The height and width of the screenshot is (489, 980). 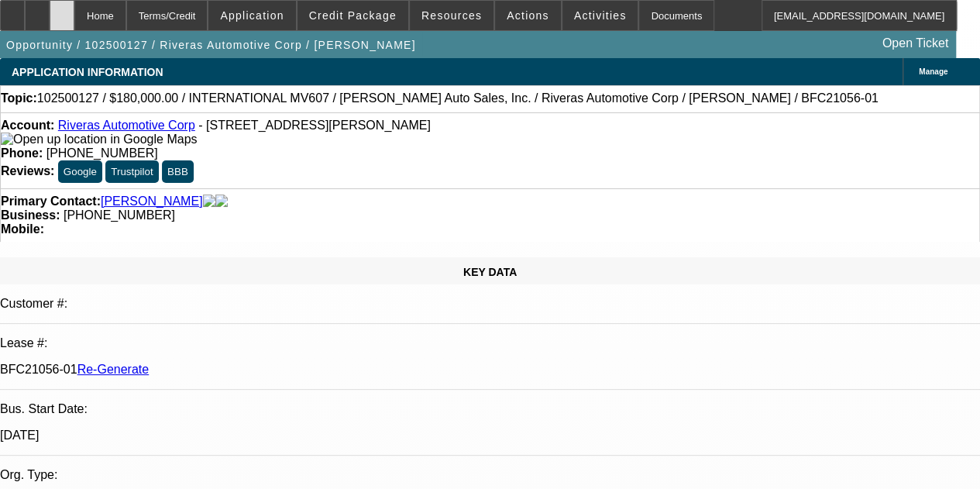 I want to click on strong: Reviews:, so click(x=27, y=171).